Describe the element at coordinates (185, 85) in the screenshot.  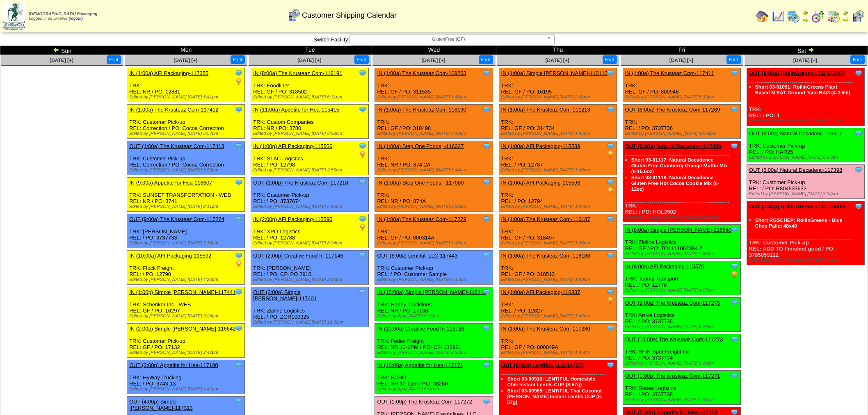
I see `div: TRK: REL: NR / PO: 12881` at that location.